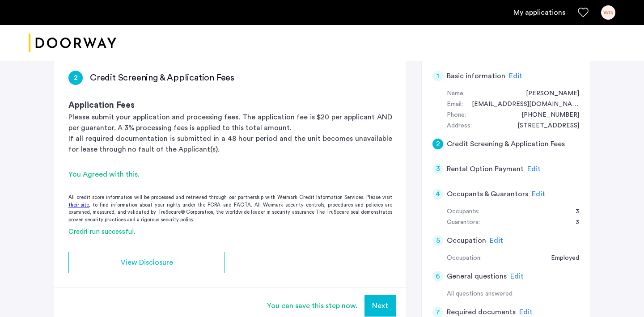 Image resolution: width=644 pixels, height=317 pixels. What do you see at coordinates (545, 116) in the screenshot?
I see `div: +19175651143` at bounding box center [545, 116].